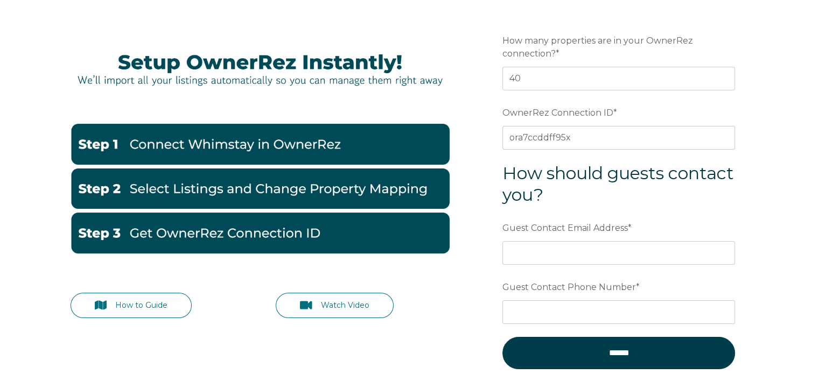 Image resolution: width=819 pixels, height=374 pixels. I want to click on img: Go to OwnerRez Account-1, so click(260, 144).